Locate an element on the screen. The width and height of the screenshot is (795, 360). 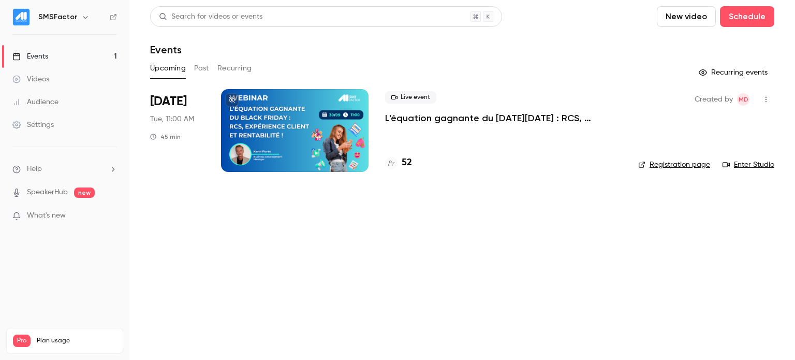
div: Sep 30 Tue, 11:00 AM (Europe/Paris) is located at coordinates (177, 130).